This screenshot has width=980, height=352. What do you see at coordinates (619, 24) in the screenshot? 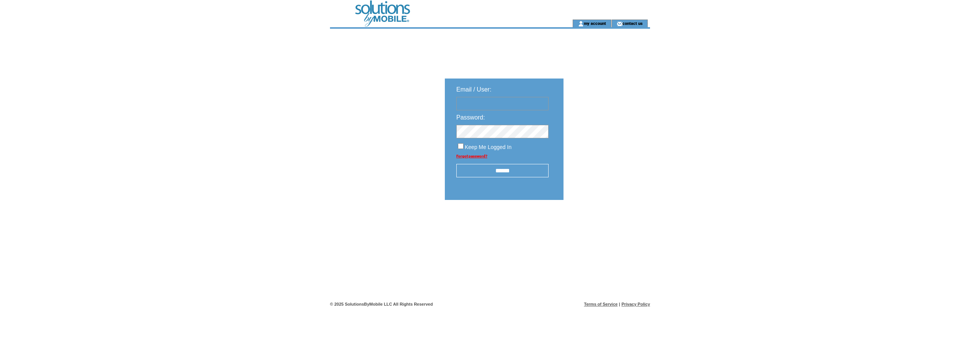
I see `img: contact_us_icon.gif;jsessionid=F63E49E516442184A77374C200215D7F` at bounding box center [619, 24].